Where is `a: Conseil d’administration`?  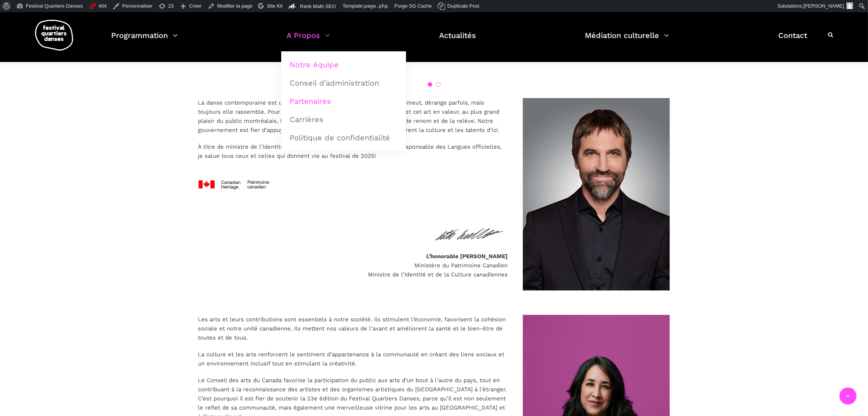 a: Conseil d’administration is located at coordinates (343, 83).